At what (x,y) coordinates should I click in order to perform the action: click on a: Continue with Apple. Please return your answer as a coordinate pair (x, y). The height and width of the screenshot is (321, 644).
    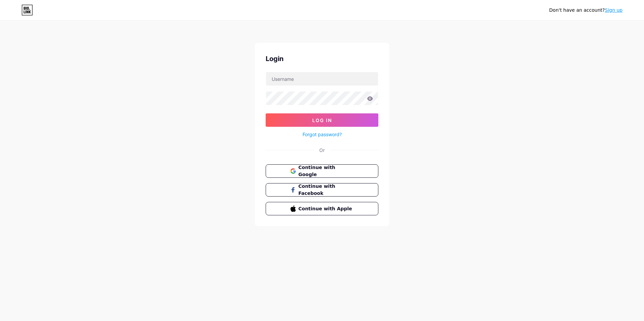
    Looking at the image, I should click on (322, 209).